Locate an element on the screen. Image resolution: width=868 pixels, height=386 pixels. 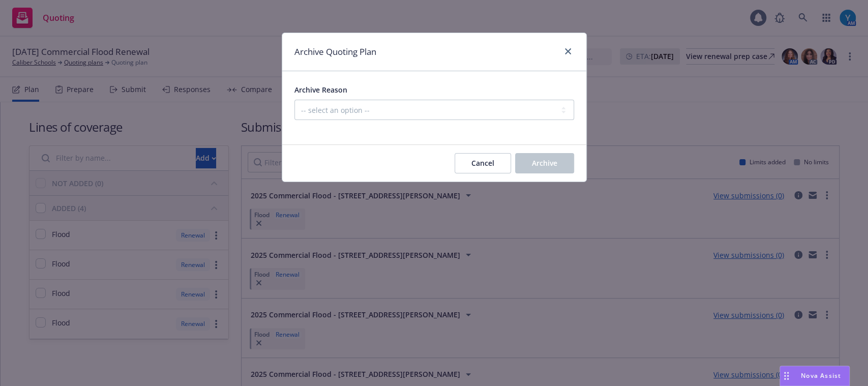
button: Nova Assist is located at coordinates (815, 375).